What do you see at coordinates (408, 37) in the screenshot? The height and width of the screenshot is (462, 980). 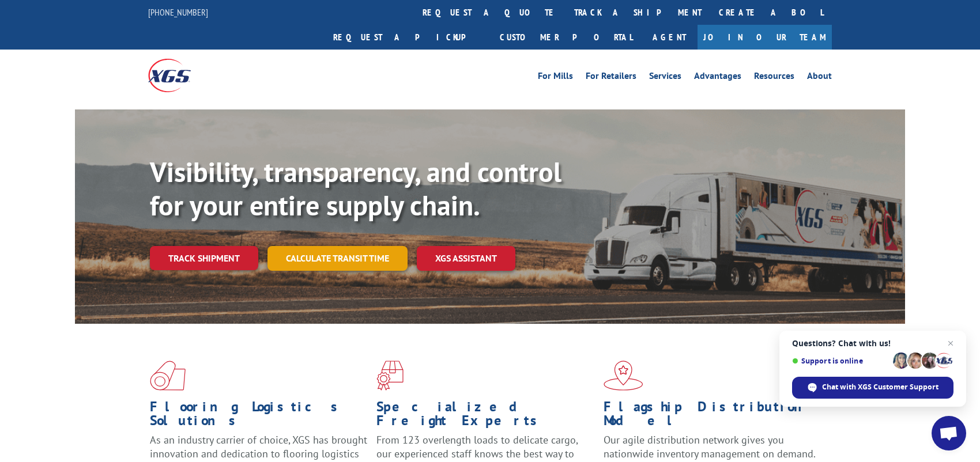 I see `a: Request a pickup` at bounding box center [408, 37].